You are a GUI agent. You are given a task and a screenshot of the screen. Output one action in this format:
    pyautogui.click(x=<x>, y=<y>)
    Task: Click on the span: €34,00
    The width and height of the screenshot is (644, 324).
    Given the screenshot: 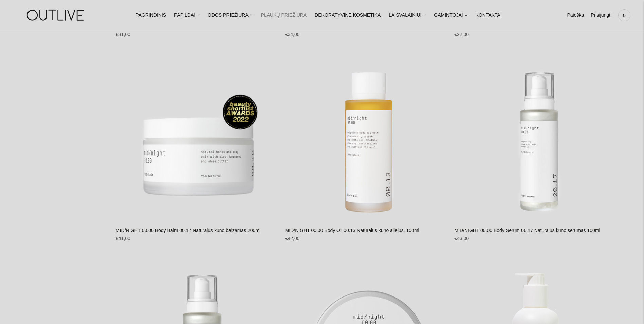 What is the action you would take?
    pyautogui.click(x=293, y=34)
    